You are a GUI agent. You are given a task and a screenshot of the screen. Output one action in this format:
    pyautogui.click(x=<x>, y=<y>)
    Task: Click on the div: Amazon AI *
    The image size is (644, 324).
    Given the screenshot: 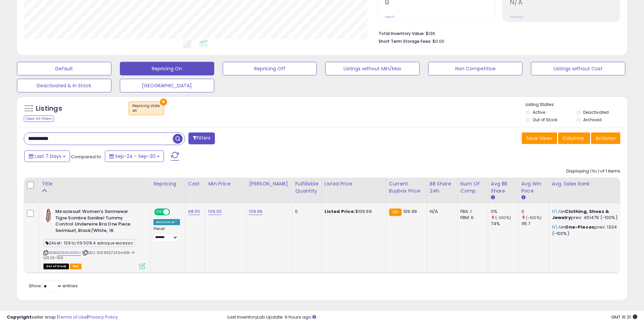 What is the action you would take?
    pyautogui.click(x=167, y=222)
    